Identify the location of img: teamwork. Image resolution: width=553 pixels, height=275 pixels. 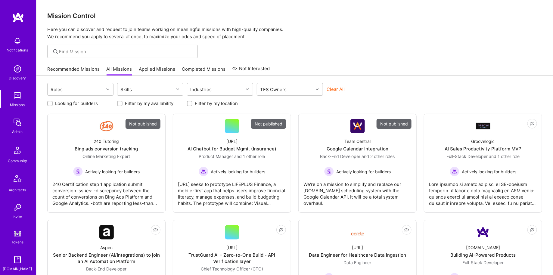
(17, 96).